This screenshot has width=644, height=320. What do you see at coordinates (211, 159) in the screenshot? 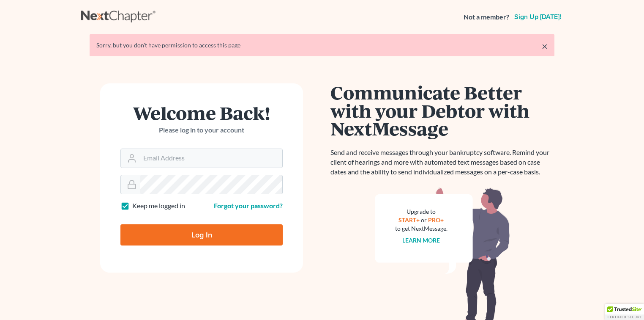
I see `input: Email Address` at bounding box center [211, 159].